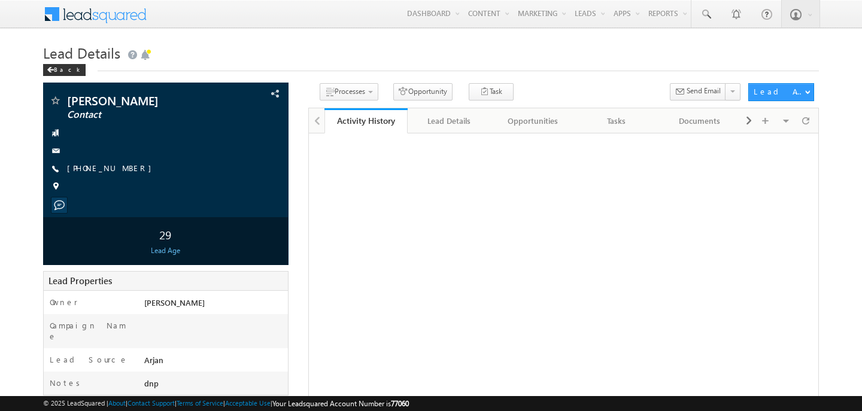  I want to click on button: Task, so click(491, 92).